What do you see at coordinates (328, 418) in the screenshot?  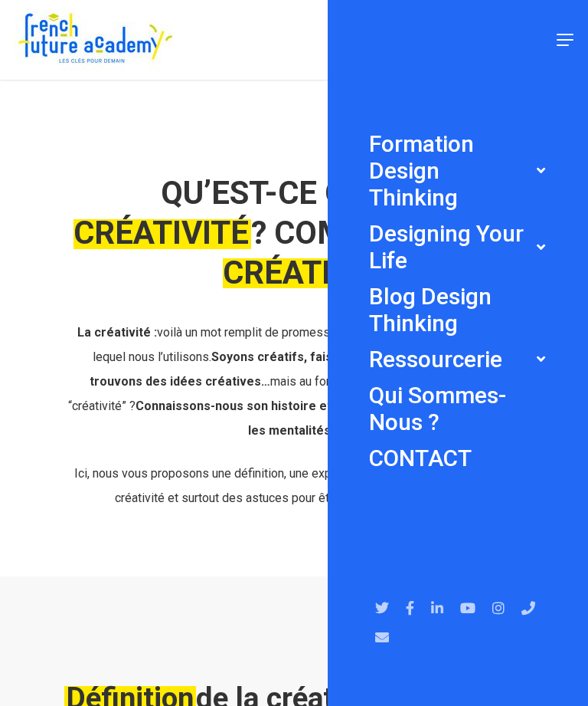 I see `strong: Connaissons-nous son histoire et ses évolutions dans le temps et les mentalités ?` at bounding box center [328, 418].